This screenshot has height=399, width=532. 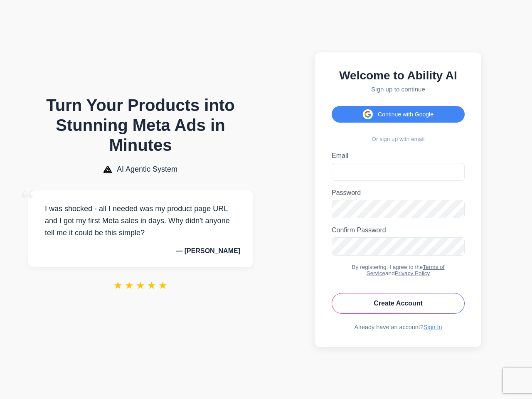 What do you see at coordinates (398, 327) in the screenshot?
I see `div: Already have an account?` at bounding box center [398, 327].